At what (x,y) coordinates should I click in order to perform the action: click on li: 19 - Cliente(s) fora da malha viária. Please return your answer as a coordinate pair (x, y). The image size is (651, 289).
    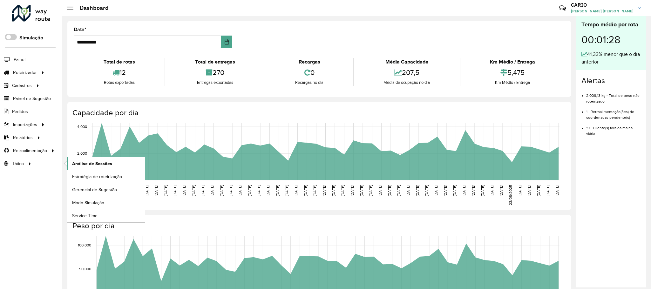
    Looking at the image, I should click on (613, 128).